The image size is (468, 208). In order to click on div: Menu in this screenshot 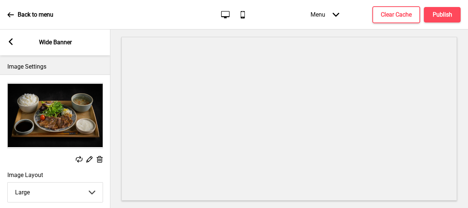, I will do `click(325, 14)`.